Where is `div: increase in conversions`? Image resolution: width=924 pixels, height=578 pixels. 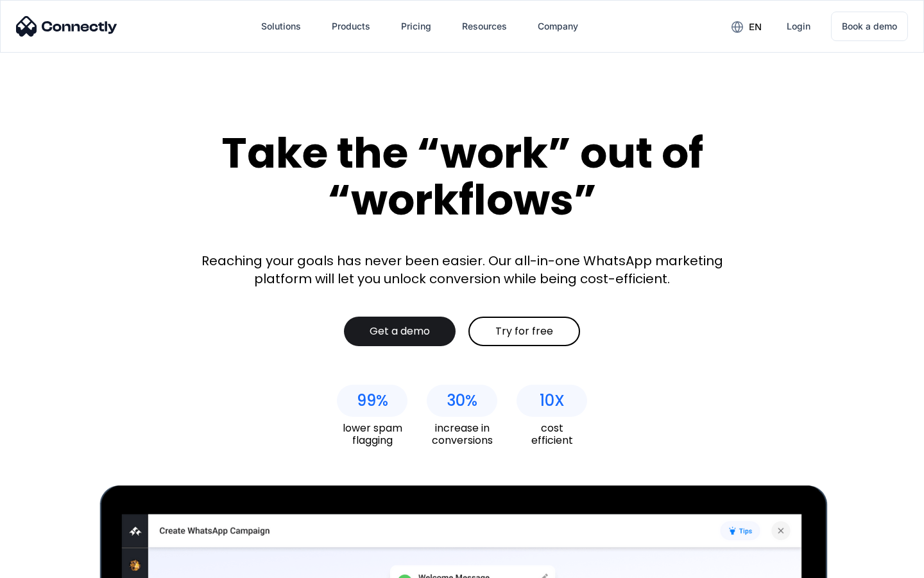 div: increase in conversions is located at coordinates (462, 434).